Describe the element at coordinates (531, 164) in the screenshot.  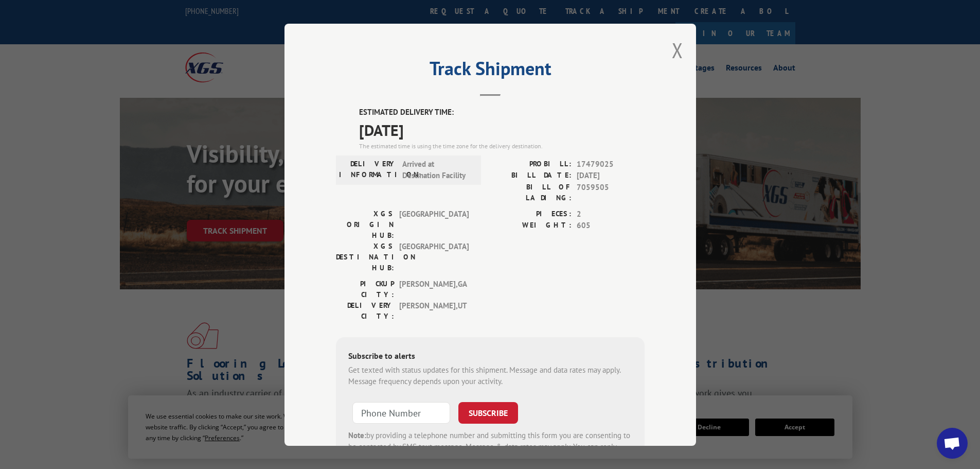
I see `label: PROBILL:` at that location.